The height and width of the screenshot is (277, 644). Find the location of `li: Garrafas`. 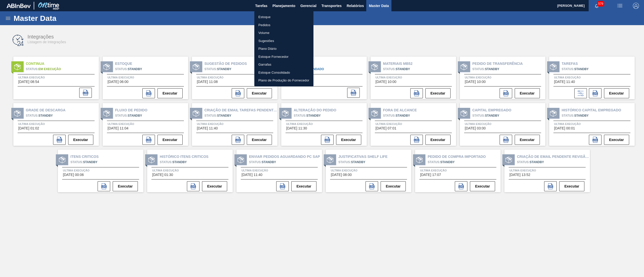

li: Garrafas is located at coordinates (284, 65).